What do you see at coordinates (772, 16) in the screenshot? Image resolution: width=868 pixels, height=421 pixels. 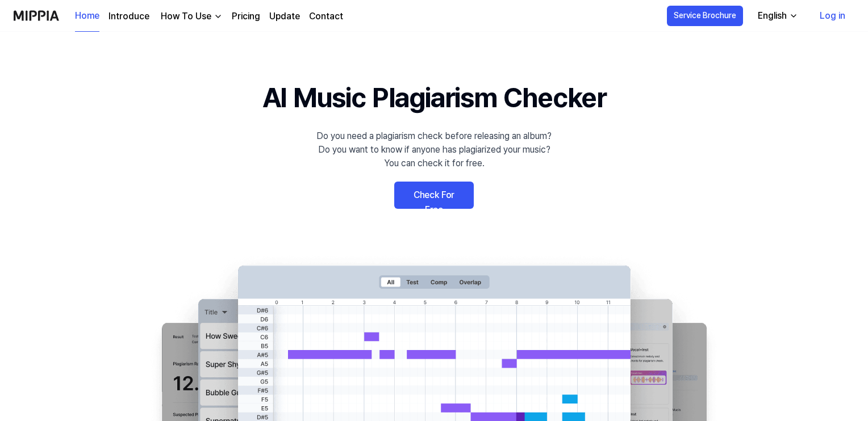 I see `div: English` at bounding box center [772, 16].